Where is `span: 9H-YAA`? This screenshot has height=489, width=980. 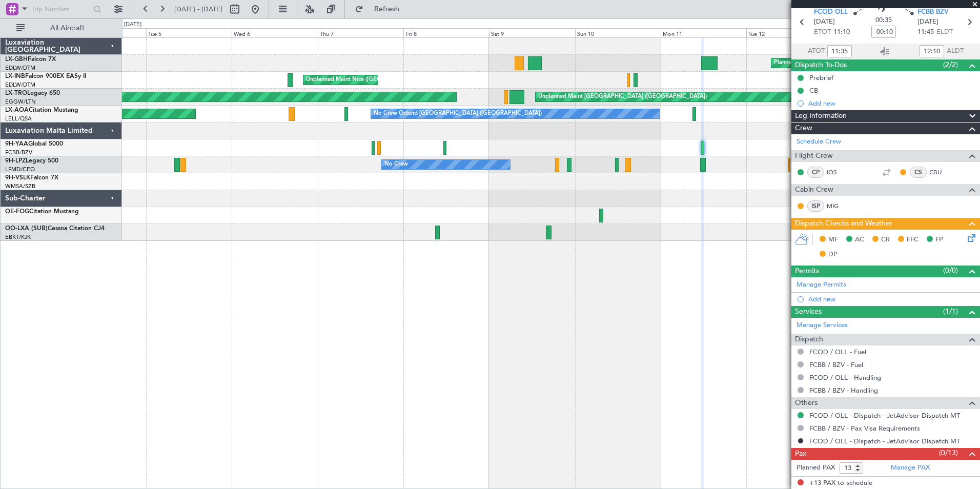
span: 9H-YAA is located at coordinates (16, 144).